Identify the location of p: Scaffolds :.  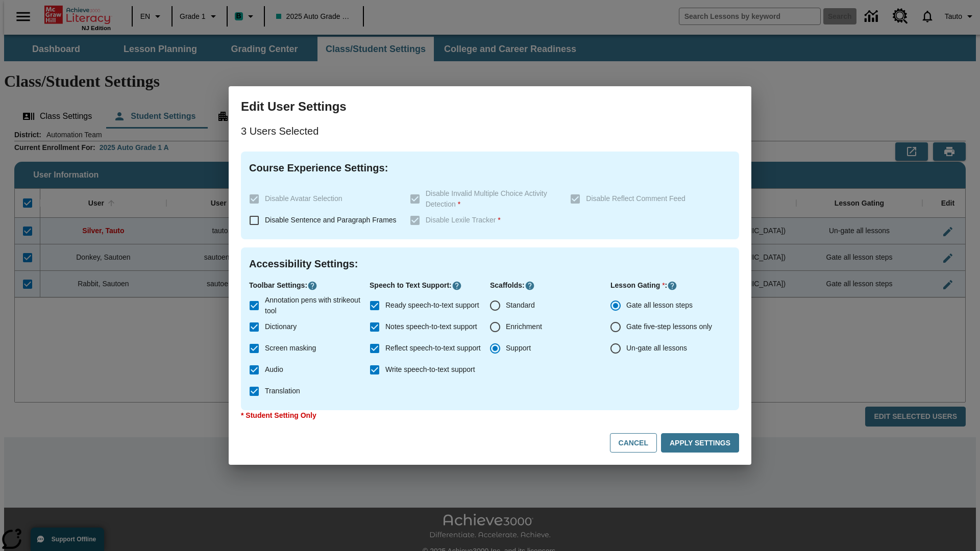
(550, 285).